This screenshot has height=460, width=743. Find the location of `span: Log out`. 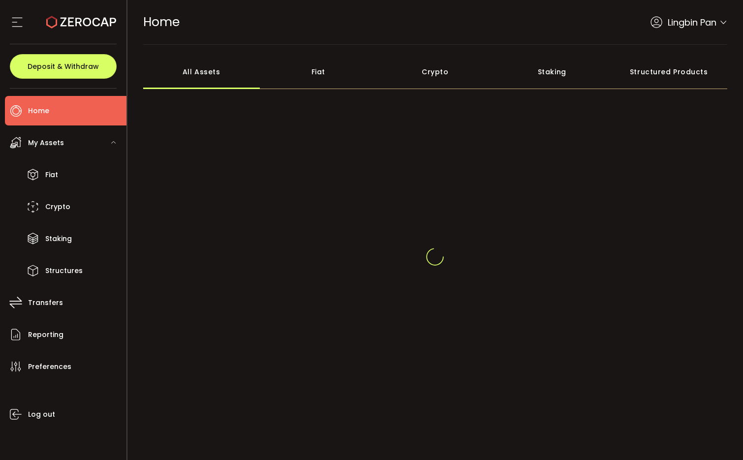

span: Log out is located at coordinates (41, 414).